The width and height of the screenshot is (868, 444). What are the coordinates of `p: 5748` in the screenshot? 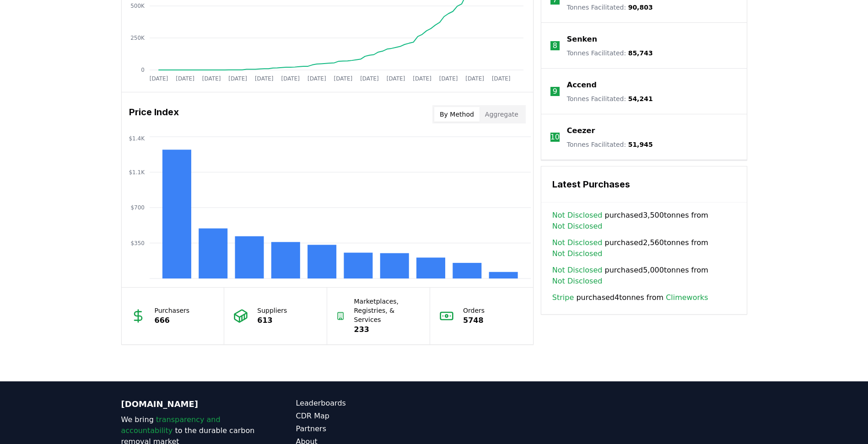 It's located at (474, 320).